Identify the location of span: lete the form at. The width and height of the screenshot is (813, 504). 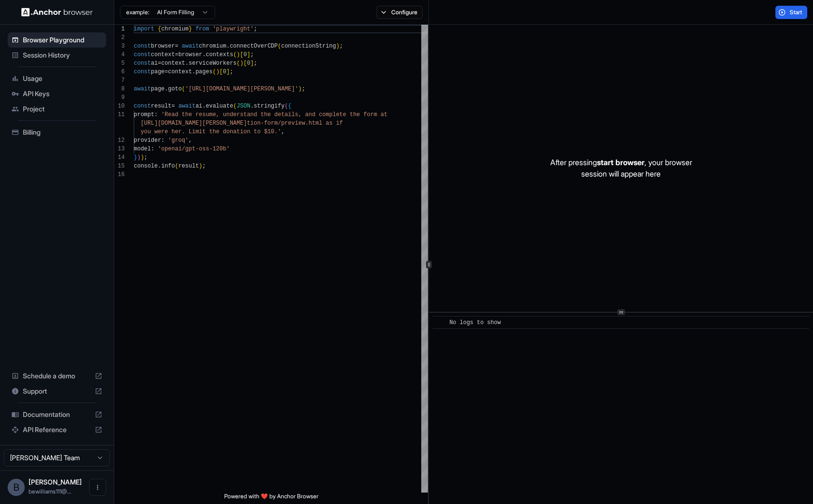
(360, 114).